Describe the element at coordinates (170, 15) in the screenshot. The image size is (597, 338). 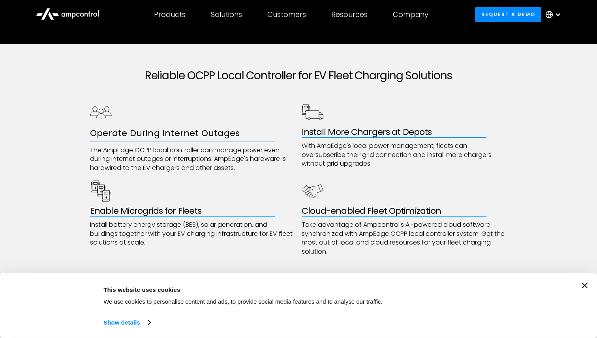
I see `div: Products` at that location.